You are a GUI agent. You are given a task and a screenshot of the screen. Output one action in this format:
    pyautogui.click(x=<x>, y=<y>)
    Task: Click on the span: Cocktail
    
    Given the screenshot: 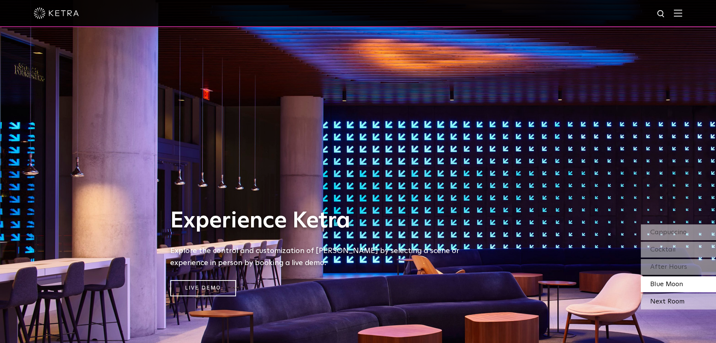 What is the action you would take?
    pyautogui.click(x=663, y=249)
    